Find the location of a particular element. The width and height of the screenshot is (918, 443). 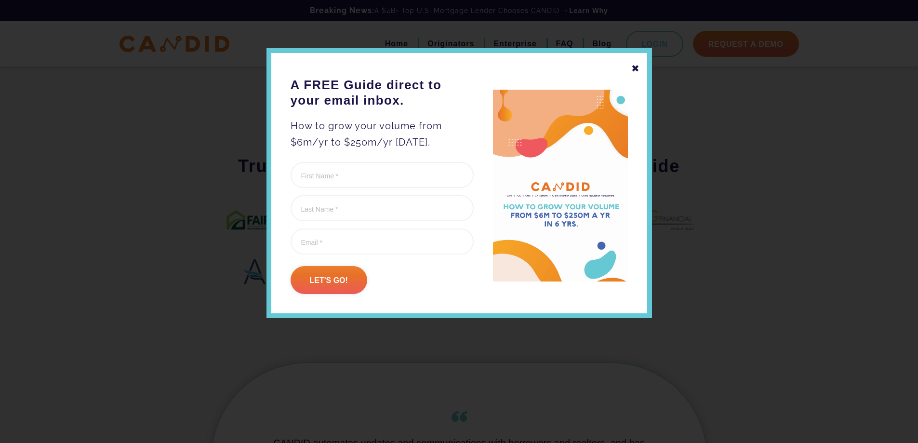

img: A FREE Guide direct to your email inbox. is located at coordinates (560, 185).